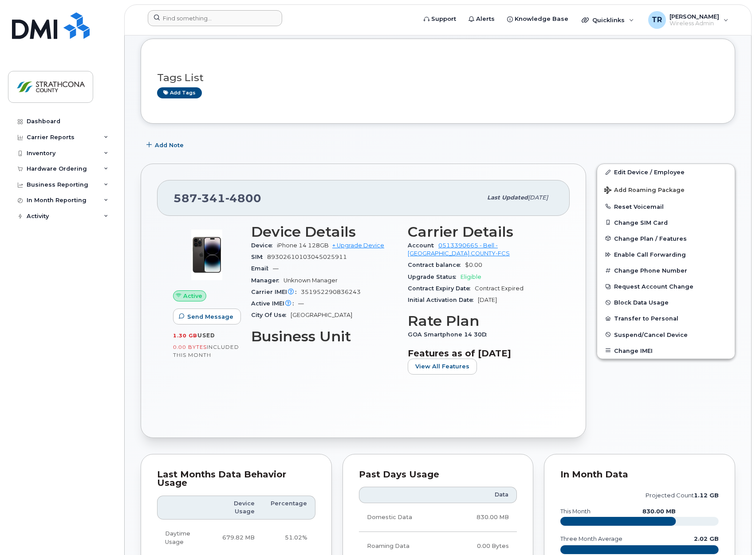  What do you see at coordinates (324, 232) in the screenshot?
I see `h3: Device Details` at bounding box center [324, 232].